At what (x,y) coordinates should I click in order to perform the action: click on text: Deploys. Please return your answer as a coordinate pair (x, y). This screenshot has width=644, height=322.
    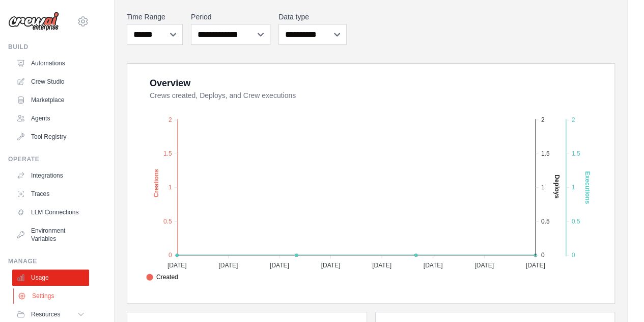
    Looking at the image, I should click on (557, 186).